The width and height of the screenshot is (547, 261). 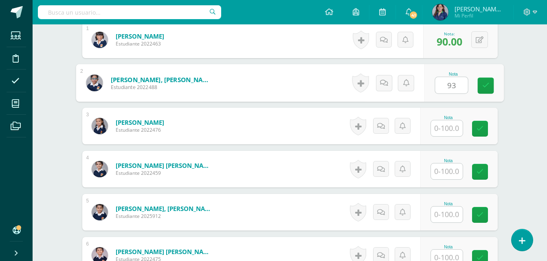 What do you see at coordinates (440, 12) in the screenshot?
I see `img: db8d0f3a3f1a4186aed9c51f0b41ee79.png` at bounding box center [440, 12].